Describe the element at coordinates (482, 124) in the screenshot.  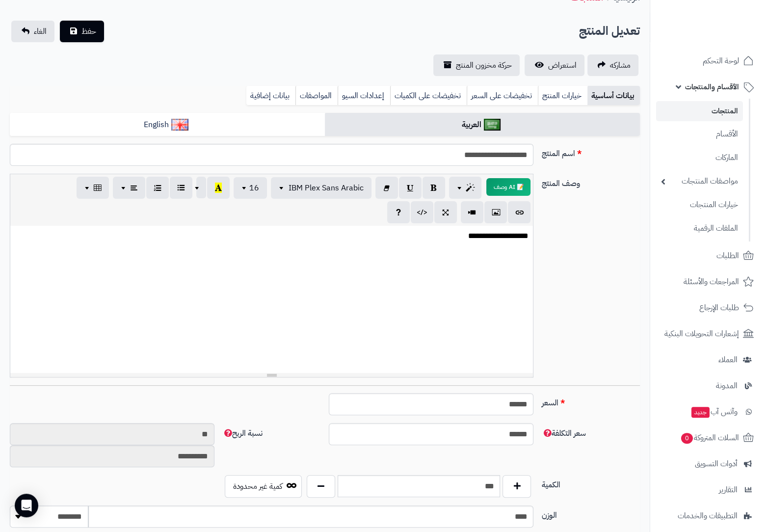
I see `a: العربية` at that location.